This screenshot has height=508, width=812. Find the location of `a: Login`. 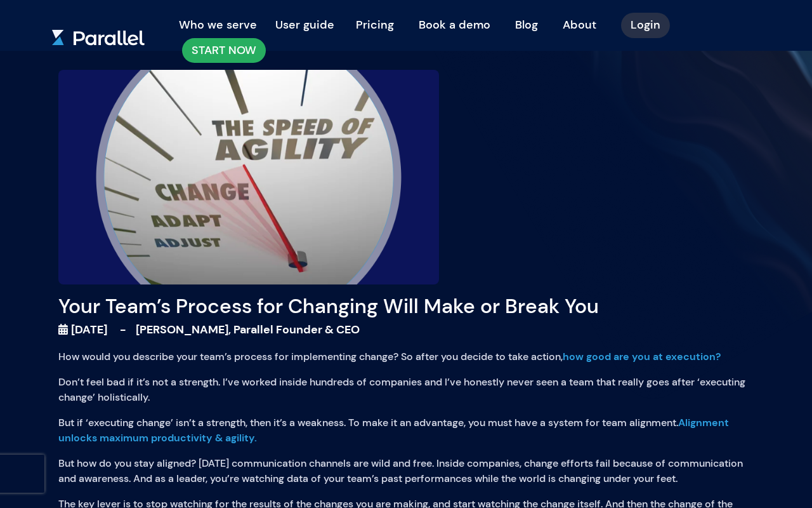

a: Login is located at coordinates (645, 25).